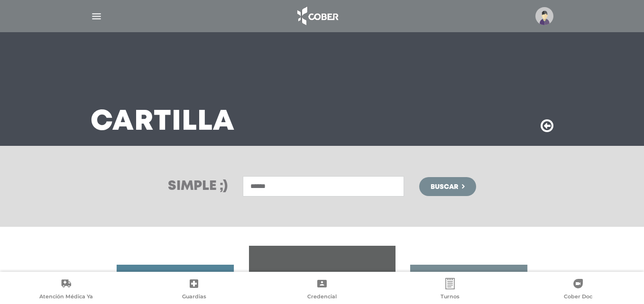 This screenshot has width=644, height=304. What do you see at coordinates (578, 290) in the screenshot?
I see `a: Cober Doc` at bounding box center [578, 290].